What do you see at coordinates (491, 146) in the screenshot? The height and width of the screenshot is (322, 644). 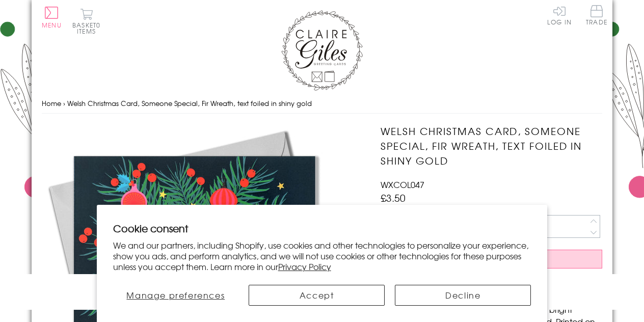 I see `h1: Welsh Christmas Card, Someone Special, Fir Wreath, text foiled in shiny gold` at bounding box center [491, 146].